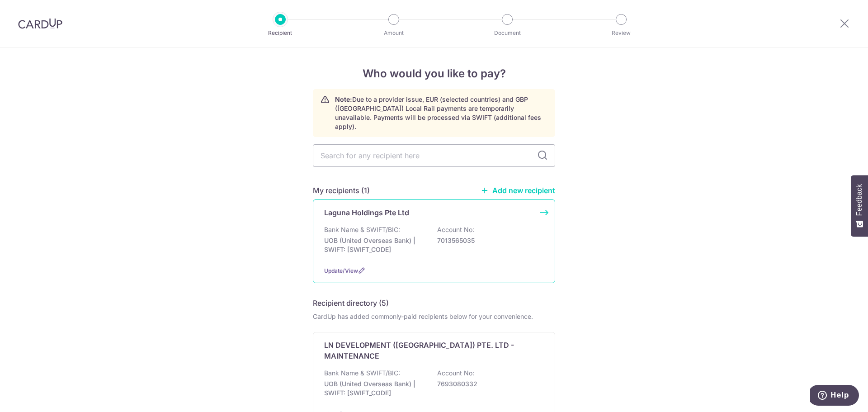  I want to click on p: Document, so click(507, 33).